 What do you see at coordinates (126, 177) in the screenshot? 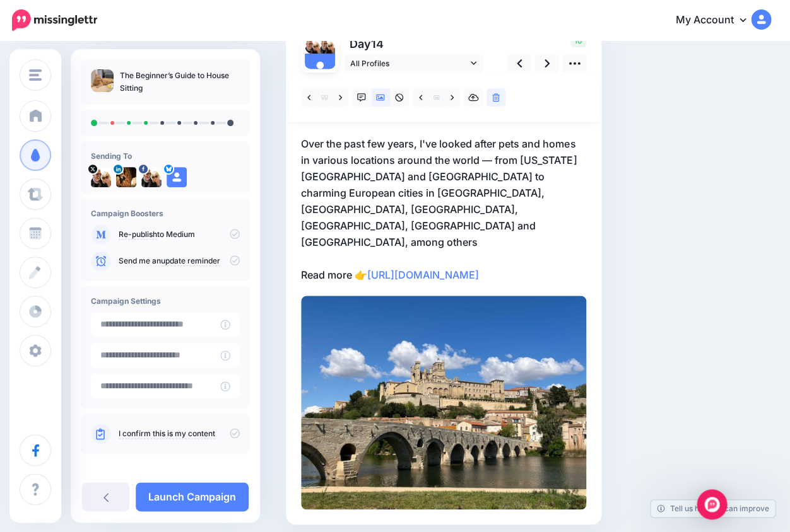
I see `img: 1516766836653-45072.png` at bounding box center [126, 177].